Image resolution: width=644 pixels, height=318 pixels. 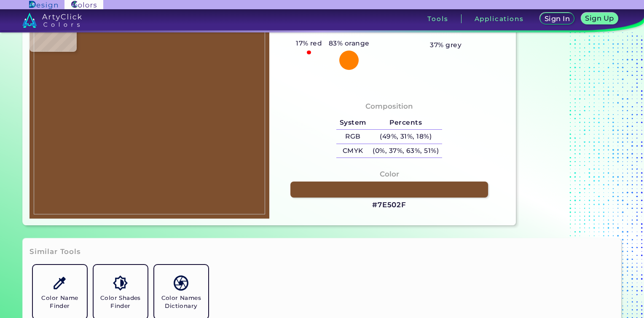 I want to click on h3: Similar Tools, so click(x=55, y=252).